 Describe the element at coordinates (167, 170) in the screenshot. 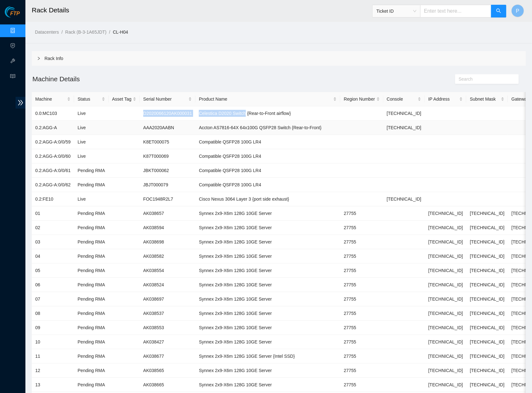

I see `td: JBKT000062` at that location.